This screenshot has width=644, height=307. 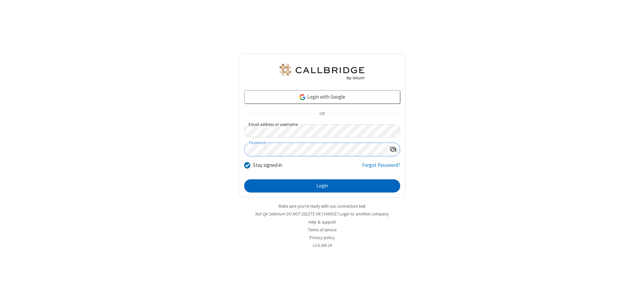 I want to click on li: v2.6.349.14, so click(x=322, y=245).